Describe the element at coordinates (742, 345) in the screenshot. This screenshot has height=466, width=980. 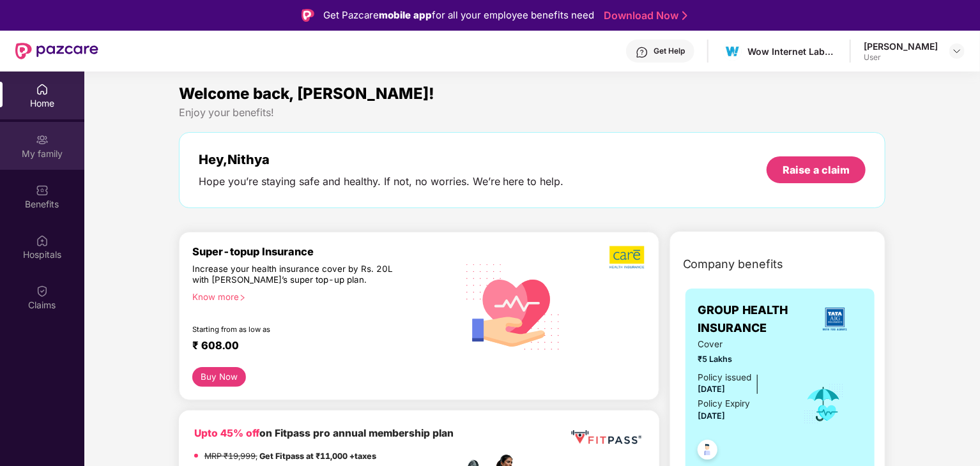
I see `span: Cover` at that location.